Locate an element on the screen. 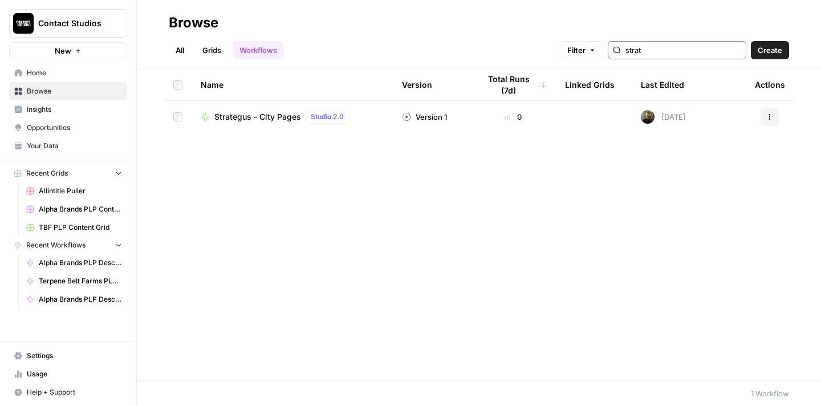  button: Help + Support is located at coordinates (68, 392).